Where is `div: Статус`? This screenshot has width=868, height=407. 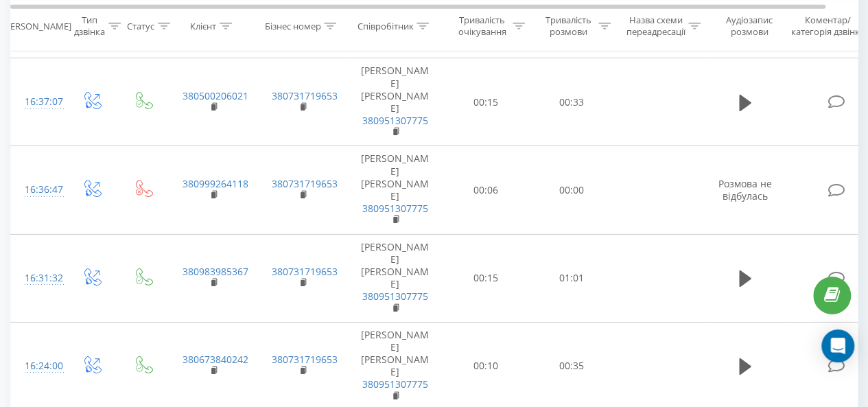
div: Статус is located at coordinates (141, 25).